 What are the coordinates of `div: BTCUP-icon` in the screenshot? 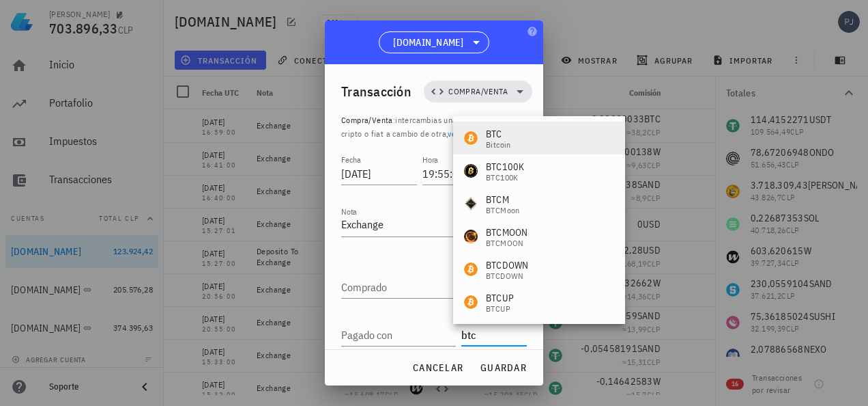 It's located at (471, 302).